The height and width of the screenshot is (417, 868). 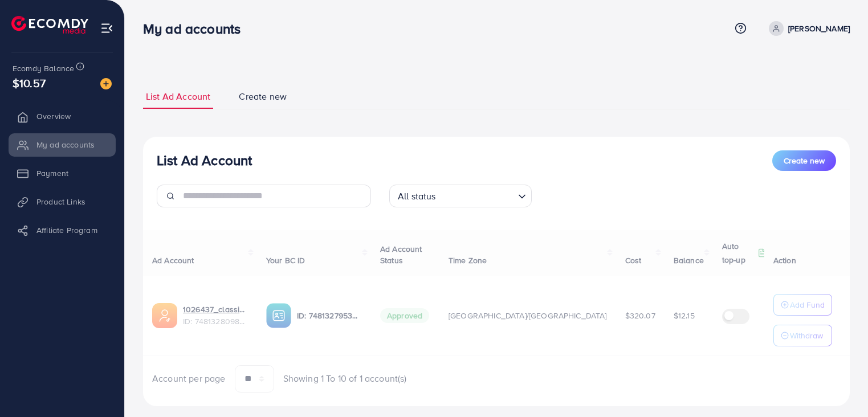 I want to click on span: Ecomdy Balance, so click(x=43, y=69).